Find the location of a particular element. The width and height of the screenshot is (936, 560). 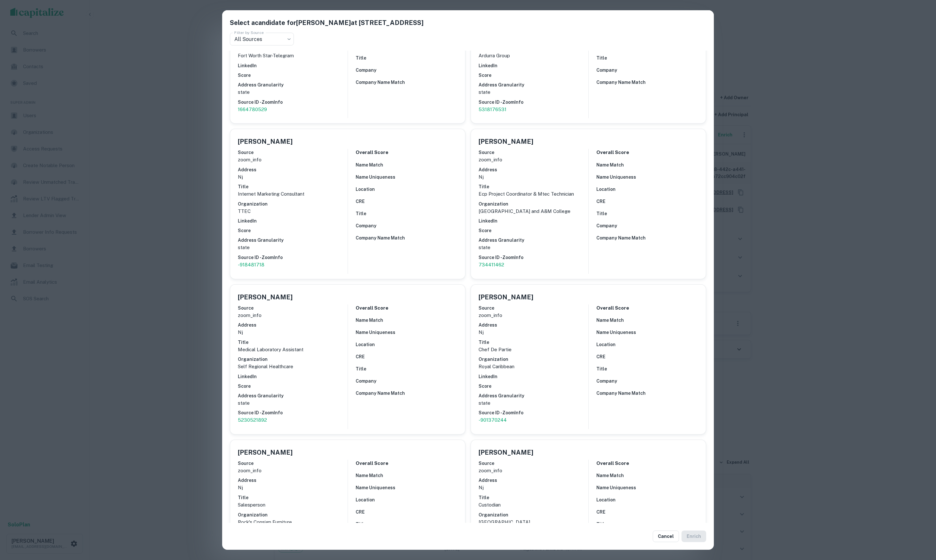

p: -901370244 is located at coordinates (533, 420).